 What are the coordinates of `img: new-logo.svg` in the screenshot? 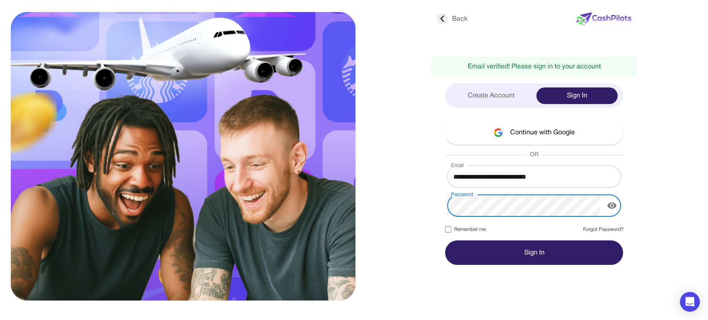 It's located at (603, 19).